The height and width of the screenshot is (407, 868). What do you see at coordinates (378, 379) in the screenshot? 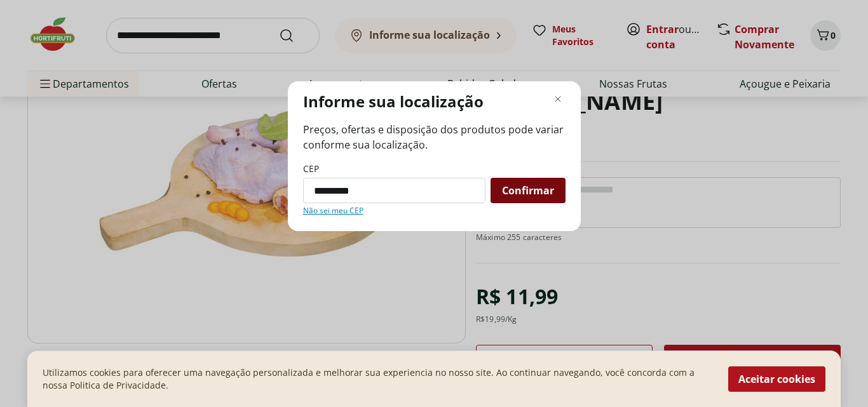
I see `p: Utilizamos cookies para oferecer uma navegação personalizada e melhorar sua experiencia no nosso ...` at bounding box center [378, 379].